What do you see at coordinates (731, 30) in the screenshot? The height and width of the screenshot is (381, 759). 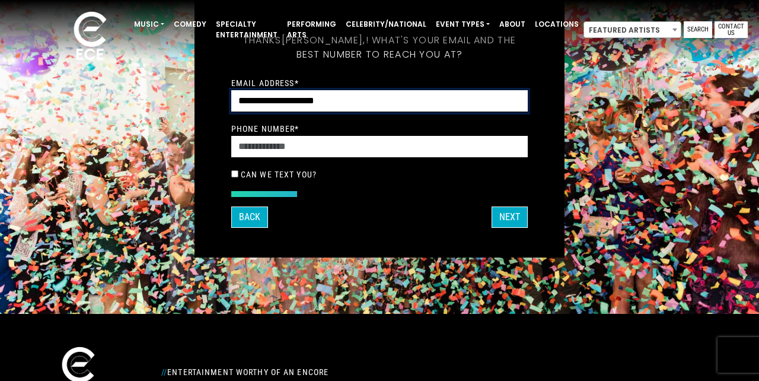 I see `a: Contact Us` at bounding box center [731, 30].